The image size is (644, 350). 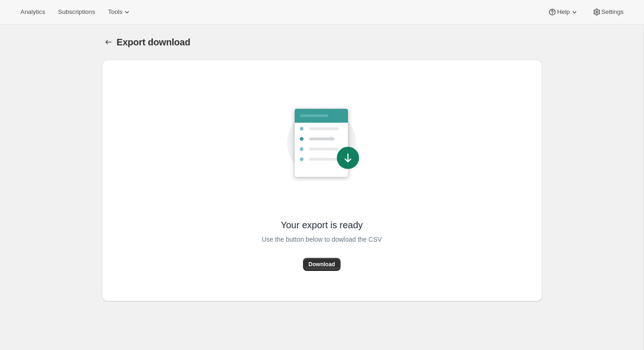 I want to click on button: Download, so click(x=322, y=264).